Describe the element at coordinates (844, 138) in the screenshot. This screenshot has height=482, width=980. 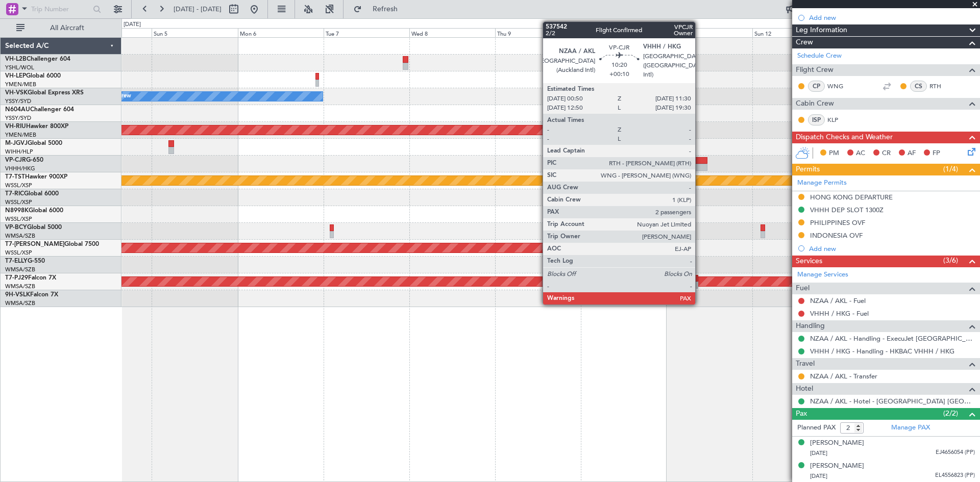
I see `span: Dispatch Checks and Weather` at that location.